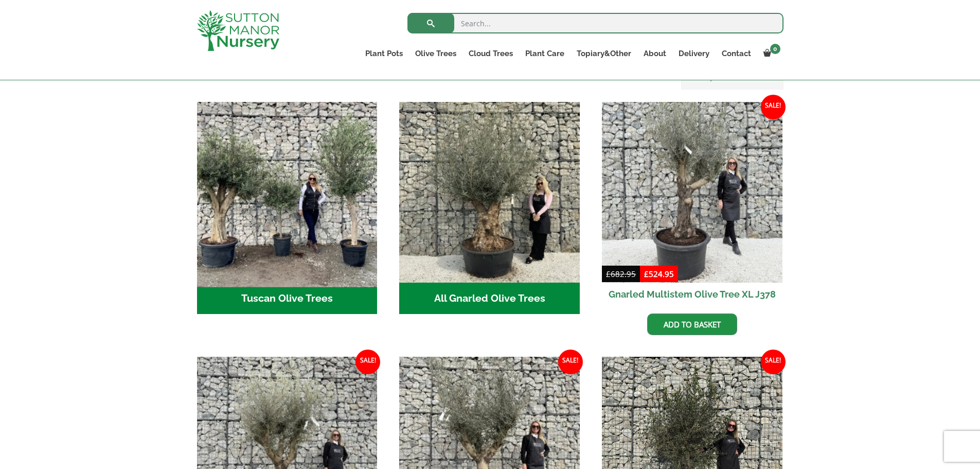 The height and width of the screenshot is (469, 980). I want to click on a: Olive Trees, so click(436, 54).